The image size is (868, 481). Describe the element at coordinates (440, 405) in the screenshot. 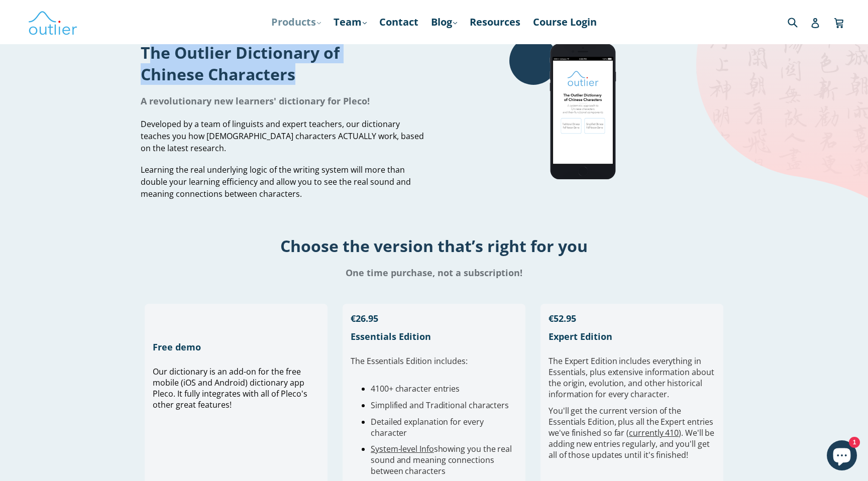

I see `span: Simplified and Traditional characters` at that location.